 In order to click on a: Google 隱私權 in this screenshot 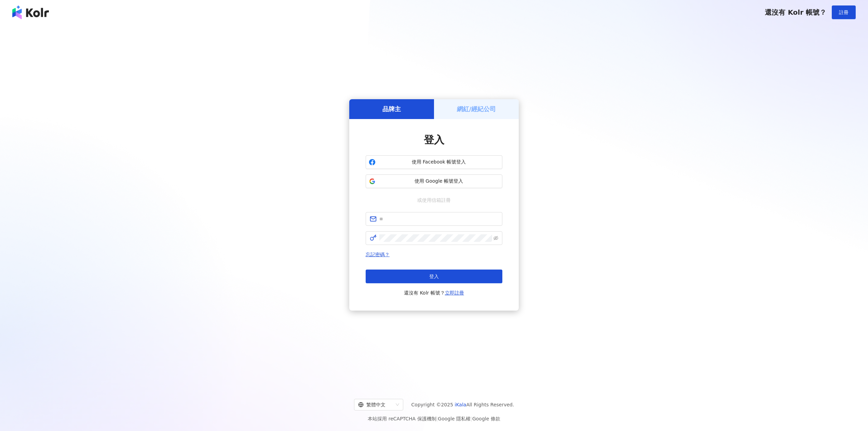, I will do `click(454, 418)`.